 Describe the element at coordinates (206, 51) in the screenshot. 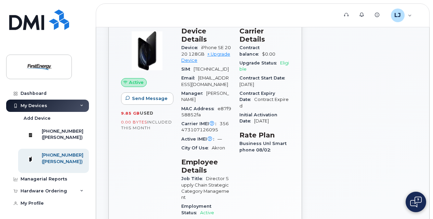

I see `span: iPhone SE 2020 128GB` at that location.